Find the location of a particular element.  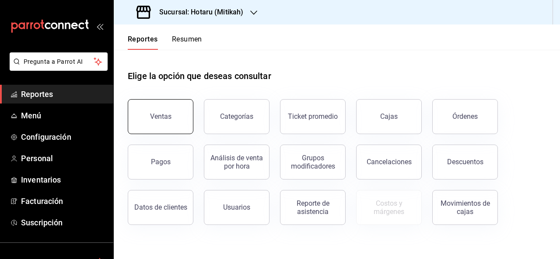

h1: Elige la opción que deseas consultar is located at coordinates (200, 76).